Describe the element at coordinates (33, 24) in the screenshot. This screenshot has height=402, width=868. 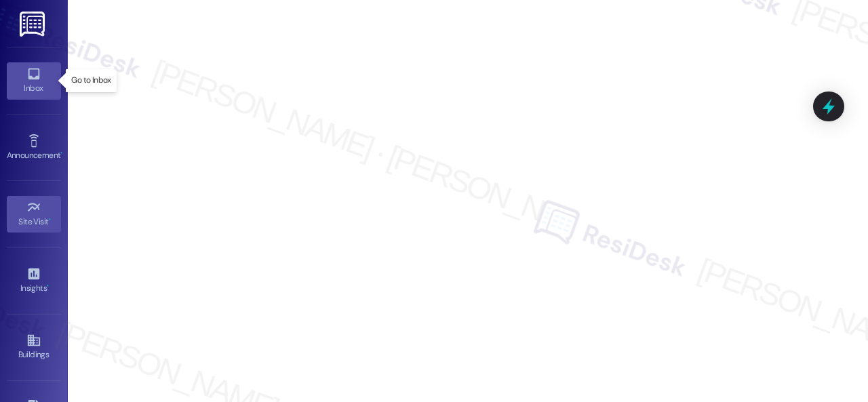
I see `img: ResiDesk Logo` at that location.